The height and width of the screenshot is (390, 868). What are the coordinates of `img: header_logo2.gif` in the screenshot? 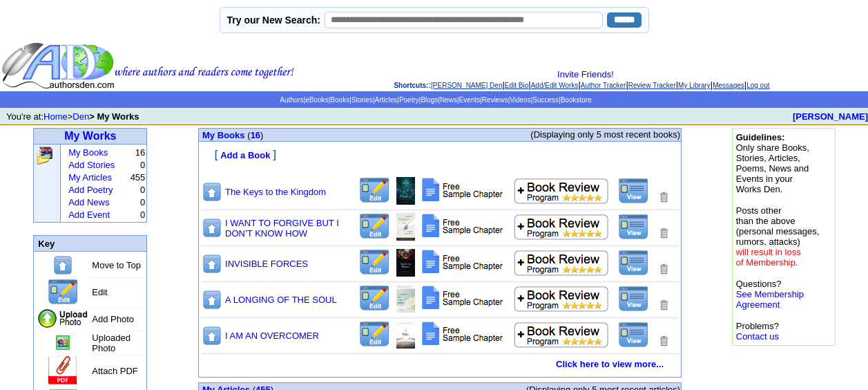 It's located at (148, 66).